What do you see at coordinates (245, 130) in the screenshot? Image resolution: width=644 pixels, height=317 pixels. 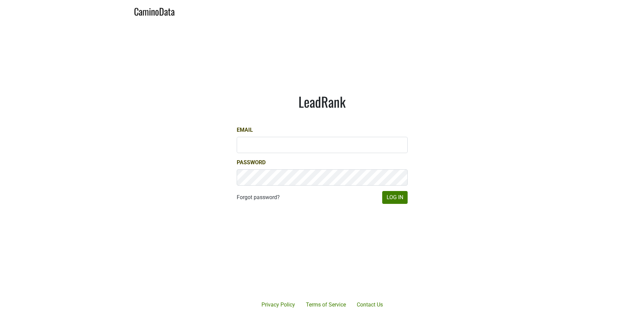 I see `label: Email` at bounding box center [245, 130].